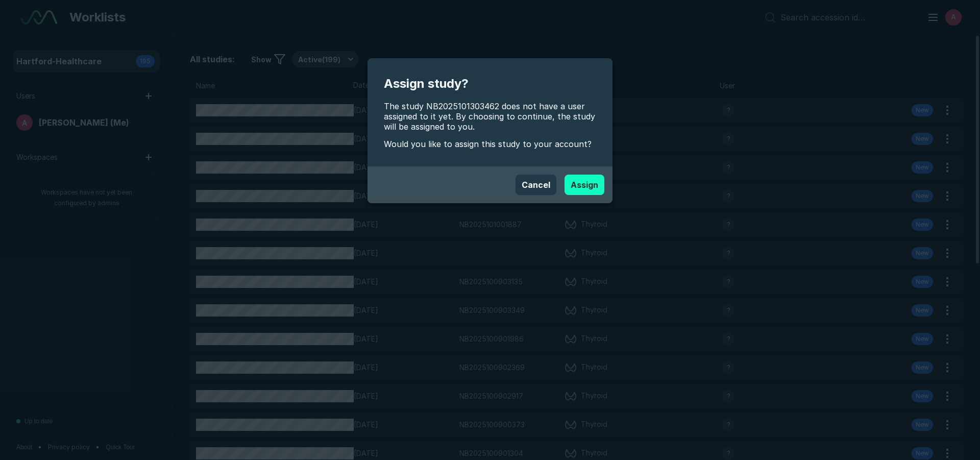 The height and width of the screenshot is (460, 980). Describe the element at coordinates (584, 185) in the screenshot. I see `button: Assign` at that location.